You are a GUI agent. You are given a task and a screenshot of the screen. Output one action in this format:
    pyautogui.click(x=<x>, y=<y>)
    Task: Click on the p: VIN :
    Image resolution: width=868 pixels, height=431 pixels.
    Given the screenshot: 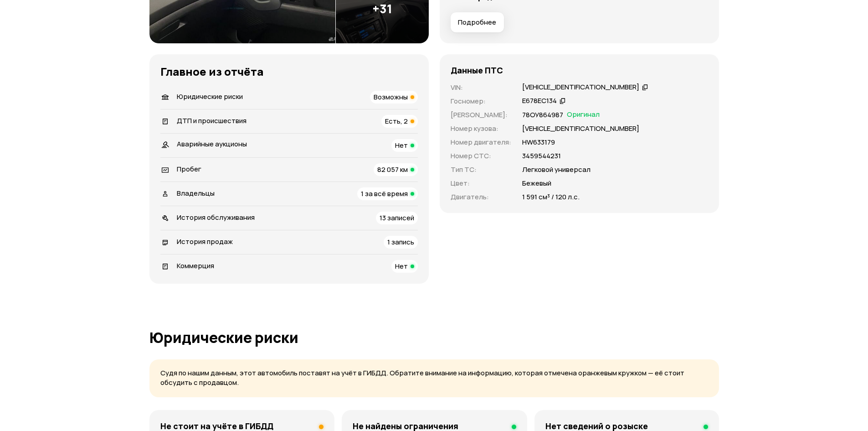 What is the action you would take?
    pyautogui.click(x=481, y=88)
    